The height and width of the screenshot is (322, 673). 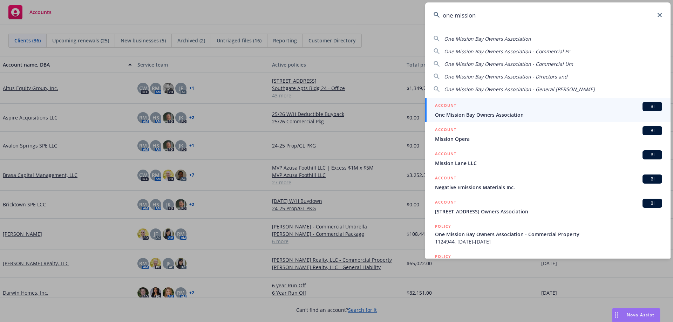 What do you see at coordinates (548, 134) in the screenshot?
I see `a: ACCOUNTBIMission Opera` at bounding box center [548, 134].